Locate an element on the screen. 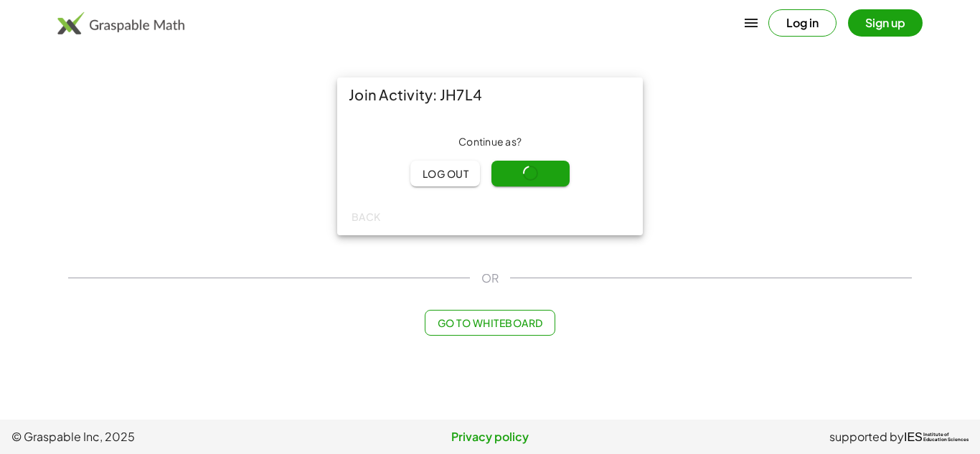 This screenshot has height=454, width=980. button: Log out is located at coordinates (444, 173).